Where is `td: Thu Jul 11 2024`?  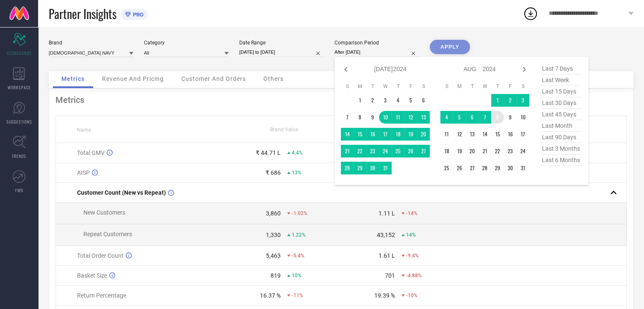 td: Thu Jul 11 2024 is located at coordinates (398, 117).